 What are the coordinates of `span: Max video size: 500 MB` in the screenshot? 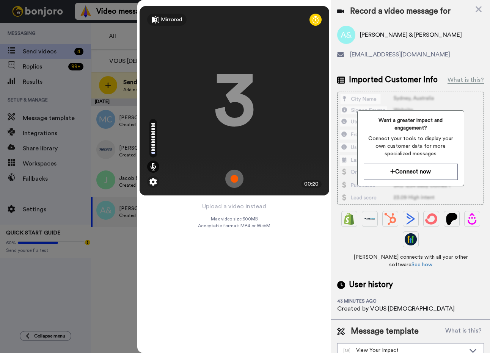 It's located at (234, 219).